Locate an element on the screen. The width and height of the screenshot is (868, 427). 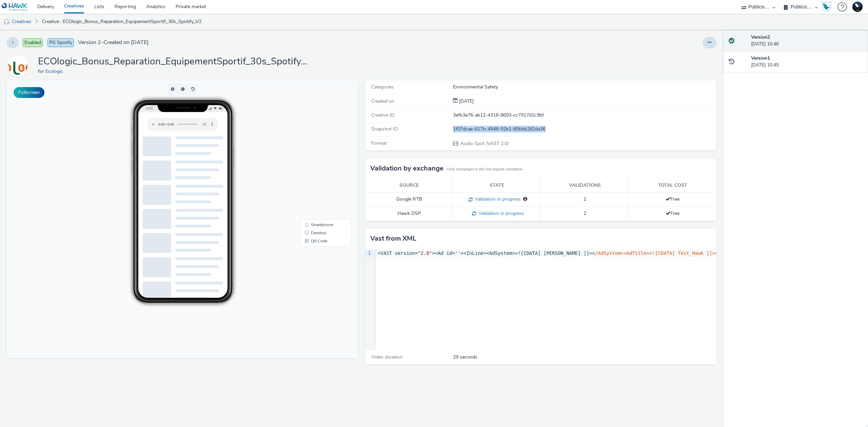
span: Categories is located at coordinates (382, 87).